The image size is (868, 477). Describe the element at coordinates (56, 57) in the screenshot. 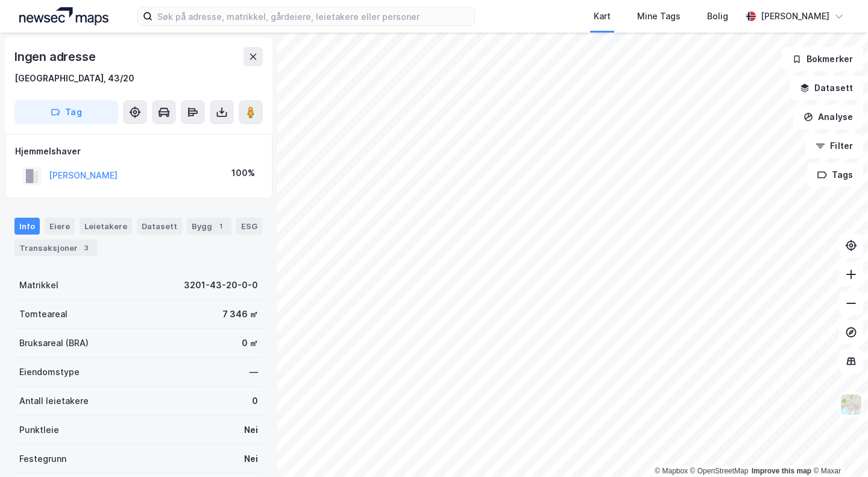

I see `div: Ingen adresse` at that location.